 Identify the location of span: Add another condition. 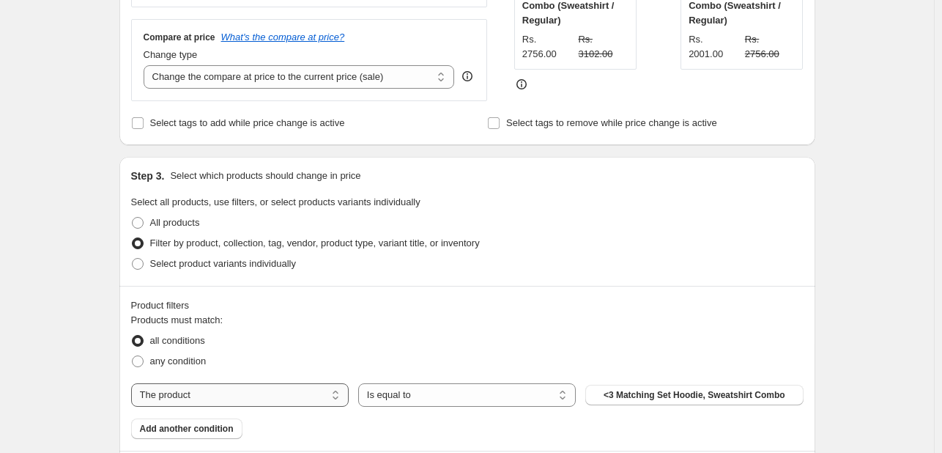
(187, 429).